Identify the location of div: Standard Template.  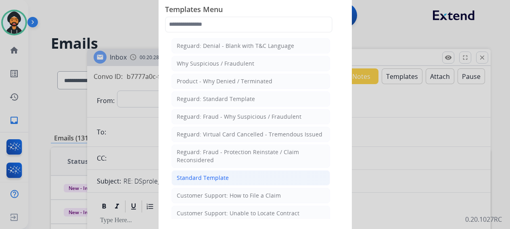
(202, 178).